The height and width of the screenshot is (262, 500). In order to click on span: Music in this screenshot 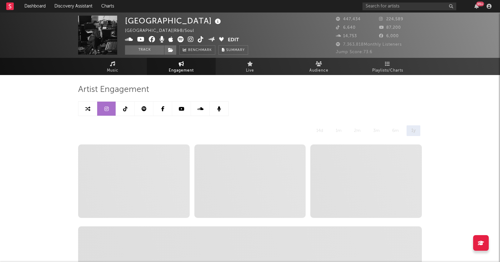, I will do `click(113, 71)`.